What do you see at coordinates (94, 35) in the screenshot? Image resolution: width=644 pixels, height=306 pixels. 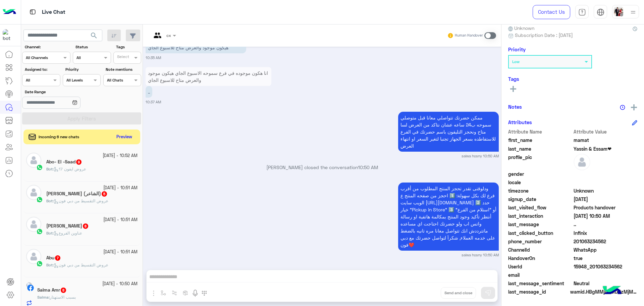 I see `span: search` at bounding box center [94, 35].